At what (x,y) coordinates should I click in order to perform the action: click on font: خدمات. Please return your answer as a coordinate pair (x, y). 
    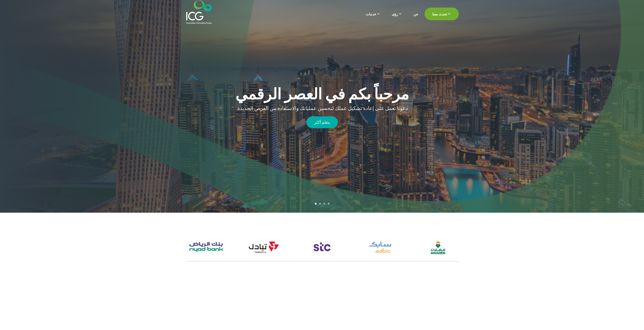
    Looking at the image, I should click on (371, 14).